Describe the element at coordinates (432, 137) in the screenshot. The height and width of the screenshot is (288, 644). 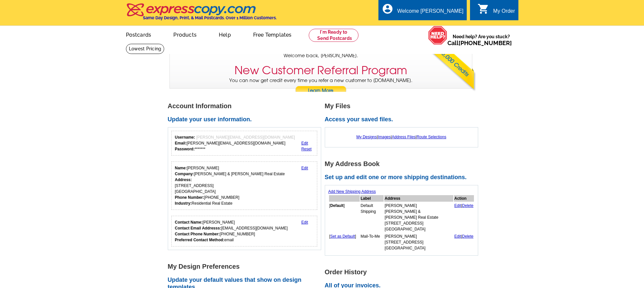
I see `a: Route Selections` at that location.